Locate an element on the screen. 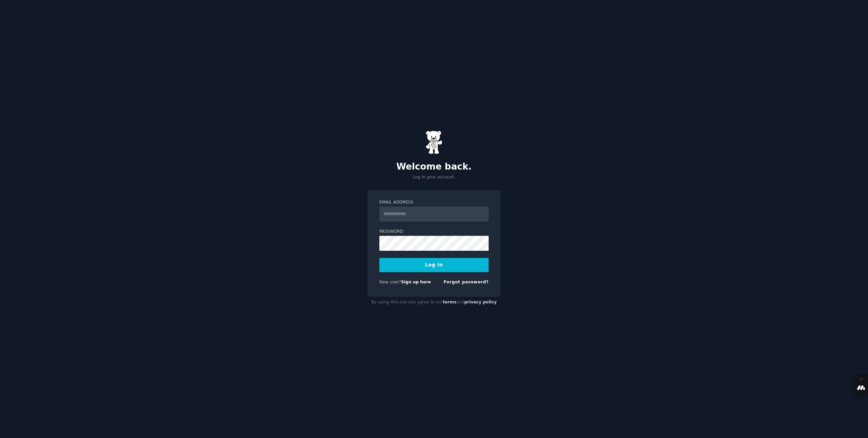 This screenshot has width=868, height=438. div: By using this site you agree to our and is located at coordinates (434, 302).